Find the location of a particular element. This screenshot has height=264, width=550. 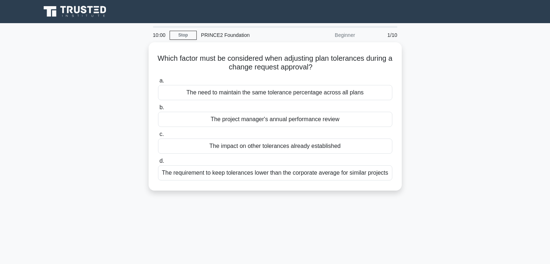

div: The impact on other tolerances already established is located at coordinates (275, 146).